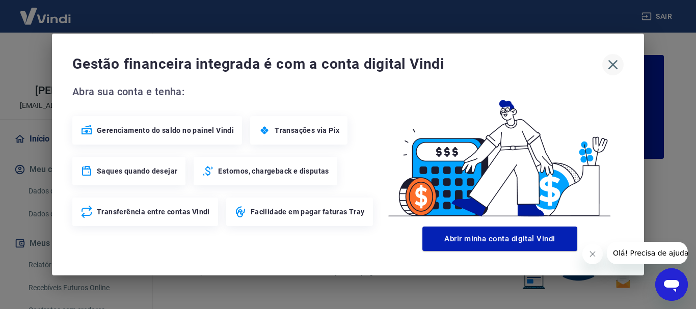 The width and height of the screenshot is (696, 309). Describe the element at coordinates (273, 171) in the screenshot. I see `span: Estornos, chargeback e disputas` at that location.